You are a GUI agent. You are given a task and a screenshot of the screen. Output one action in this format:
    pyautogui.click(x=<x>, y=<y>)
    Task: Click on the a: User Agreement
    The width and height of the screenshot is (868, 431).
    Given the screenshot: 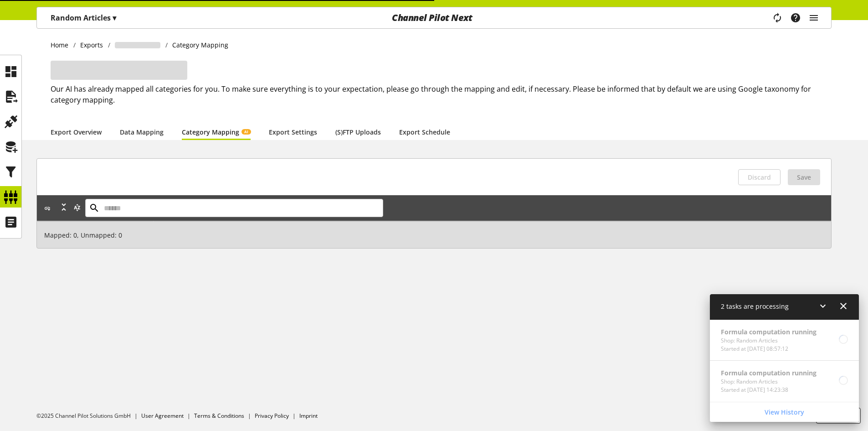 What is the action you would take?
    pyautogui.click(x=162, y=415)
    